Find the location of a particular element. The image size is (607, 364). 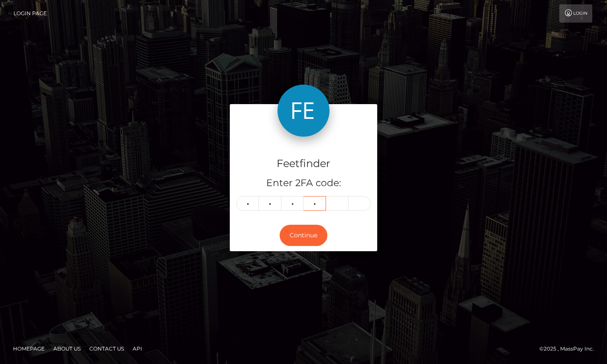

img: Feetfinder is located at coordinates (303, 111).